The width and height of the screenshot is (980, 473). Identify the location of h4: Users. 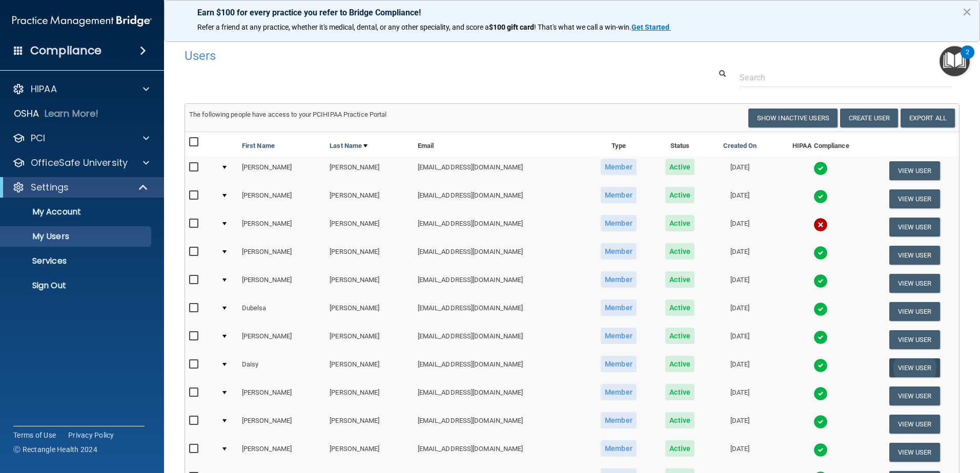
(407, 56).